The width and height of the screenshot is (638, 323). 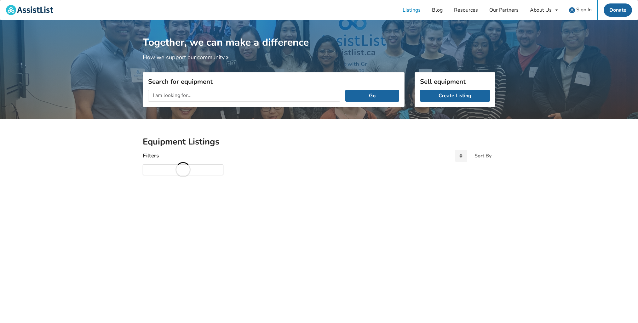 I want to click on a: How we support our community, so click(x=187, y=57).